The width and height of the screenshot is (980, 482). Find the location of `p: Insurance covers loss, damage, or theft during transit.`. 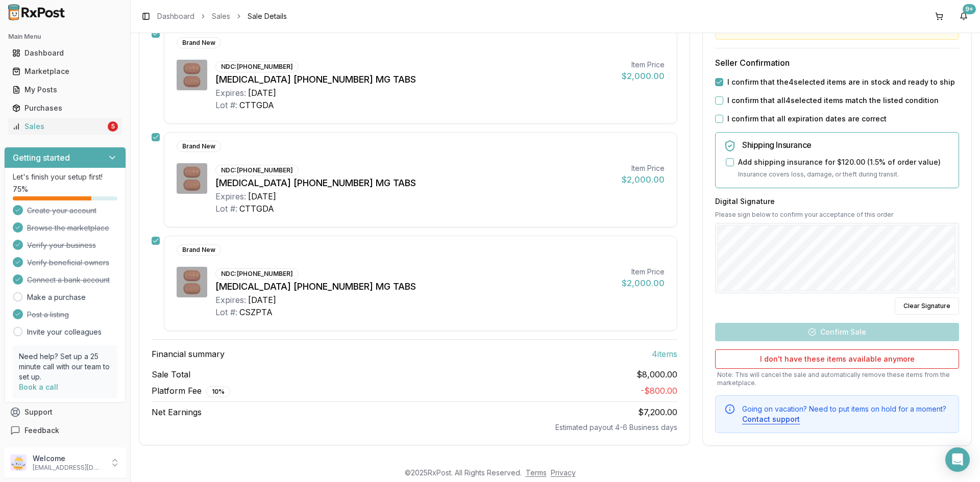

p: Insurance covers loss, damage, or theft during transit. is located at coordinates (844, 174).